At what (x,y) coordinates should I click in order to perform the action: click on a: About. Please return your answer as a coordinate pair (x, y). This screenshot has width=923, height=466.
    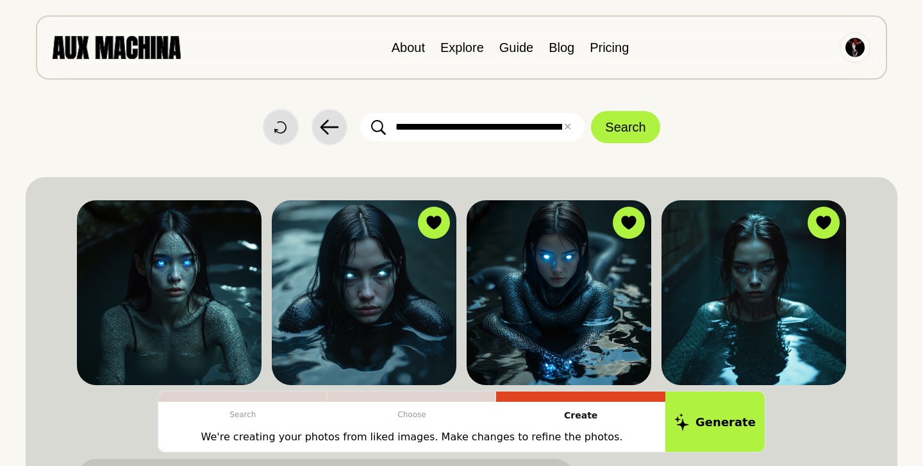
    Looking at the image, I should click on (409, 47).